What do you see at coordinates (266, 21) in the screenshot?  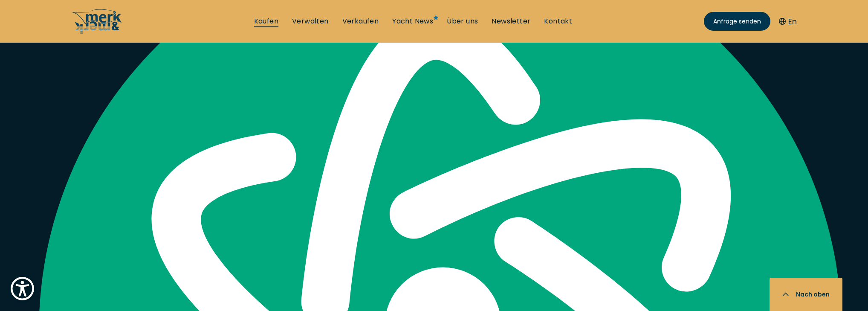 I see `a: Kaufen` at bounding box center [266, 21].